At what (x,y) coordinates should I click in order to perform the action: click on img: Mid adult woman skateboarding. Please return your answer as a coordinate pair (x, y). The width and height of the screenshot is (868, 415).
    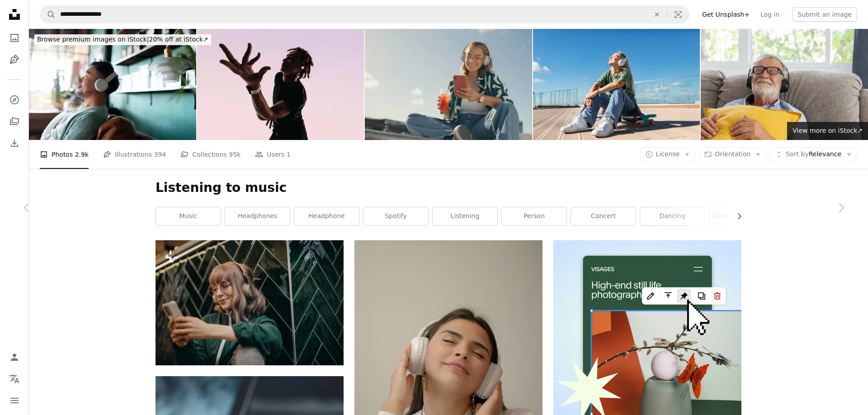
    Looking at the image, I should click on (617, 85).